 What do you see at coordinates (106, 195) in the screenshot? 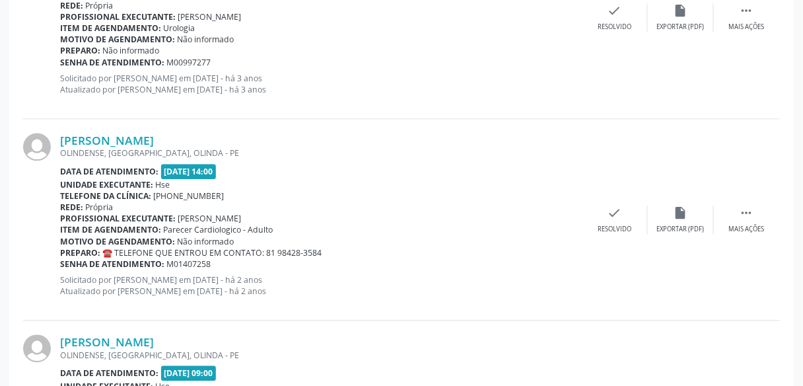
I see `b: Telefone da clínica:` at bounding box center [106, 195].